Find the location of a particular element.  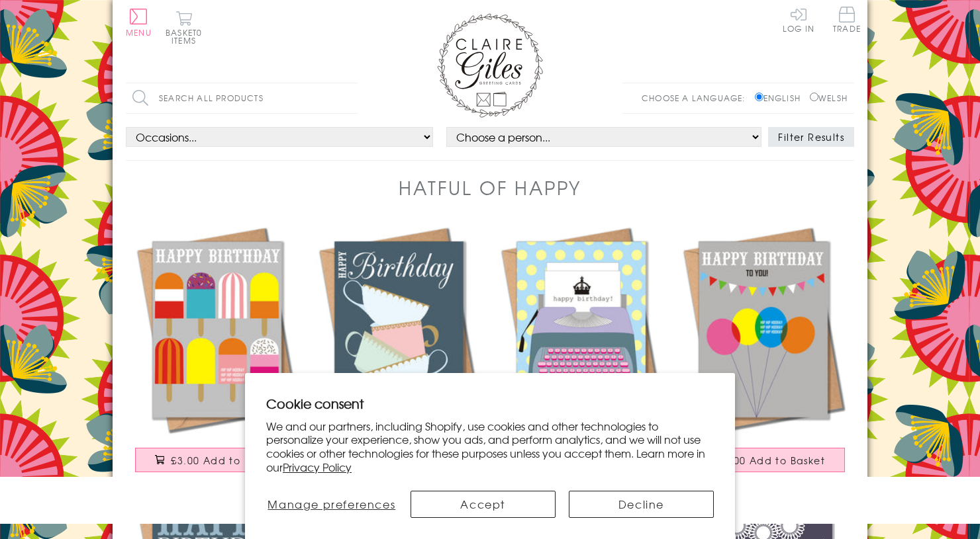

a: Privacy Policy is located at coordinates (317, 467).